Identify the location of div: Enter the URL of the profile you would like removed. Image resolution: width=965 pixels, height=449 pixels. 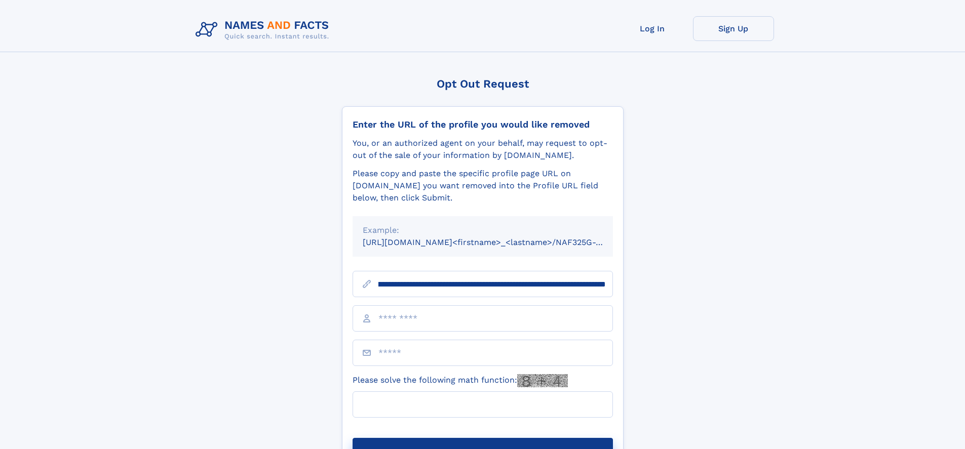
(483, 125).